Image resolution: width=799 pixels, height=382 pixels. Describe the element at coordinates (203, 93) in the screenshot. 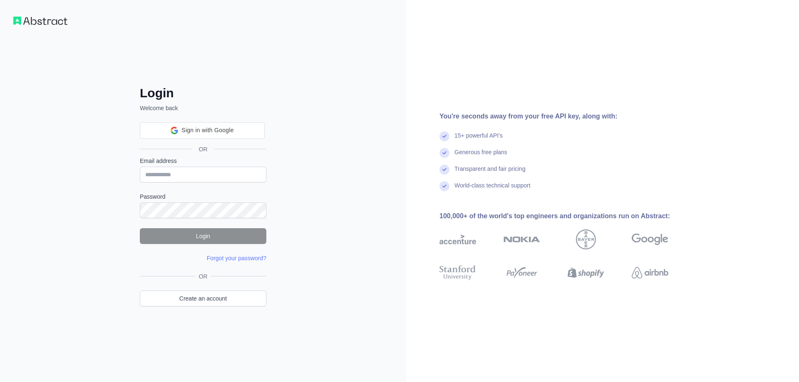

I see `h2: Login` at that location.